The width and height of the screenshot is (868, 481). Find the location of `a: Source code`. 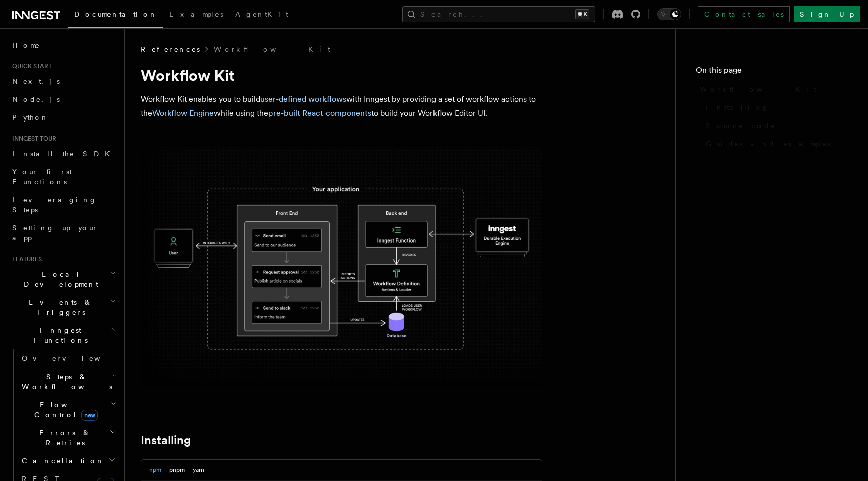

a: Source code is located at coordinates (775, 125).